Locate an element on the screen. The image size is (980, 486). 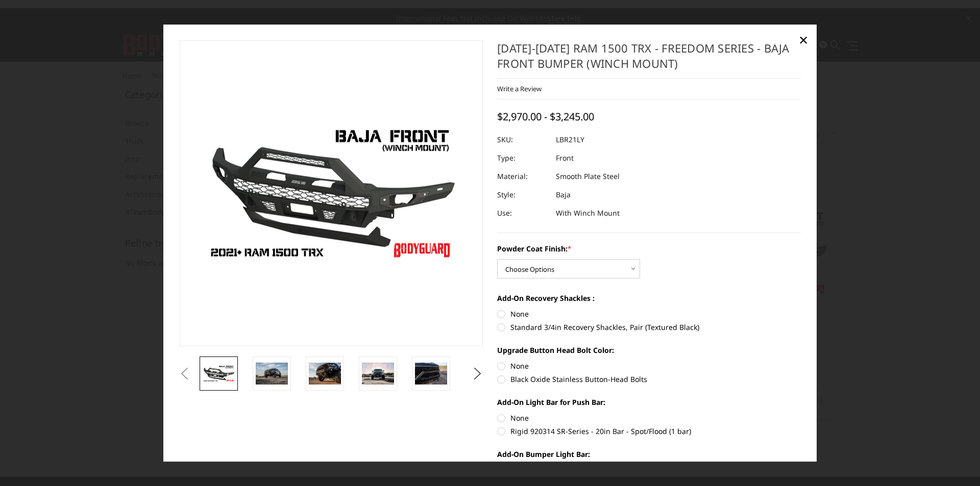
dd: LBR21LY is located at coordinates (570, 140).